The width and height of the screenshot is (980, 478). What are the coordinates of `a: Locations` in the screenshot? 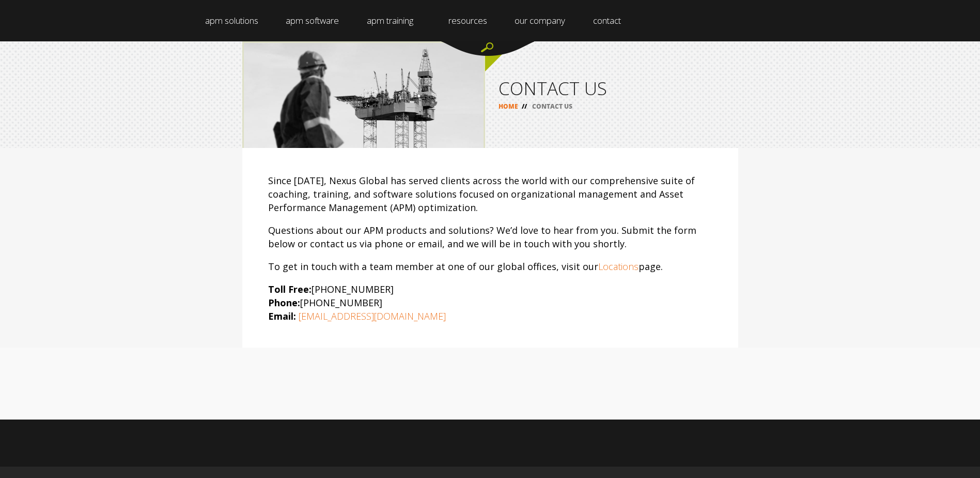 It's located at (618, 267).